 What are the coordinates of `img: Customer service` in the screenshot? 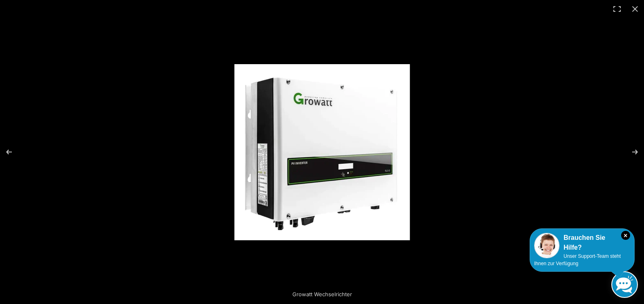 It's located at (547, 245).